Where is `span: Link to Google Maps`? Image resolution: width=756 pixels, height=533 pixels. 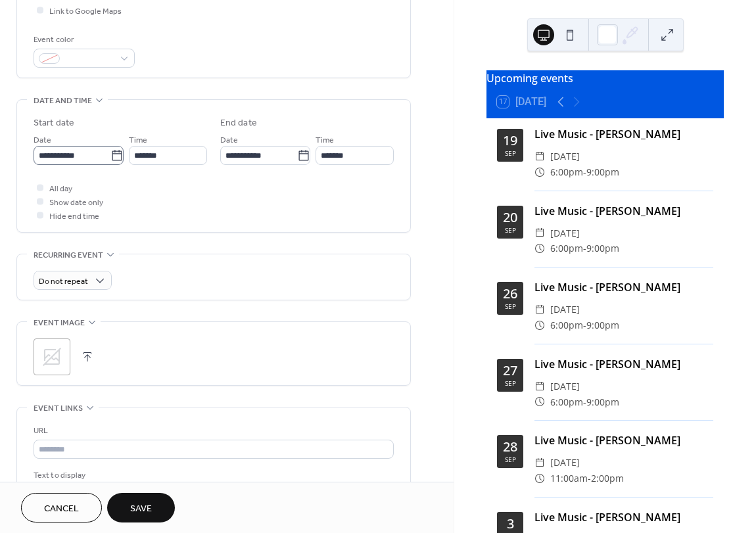 span: Link to Google Maps is located at coordinates (85, 11).